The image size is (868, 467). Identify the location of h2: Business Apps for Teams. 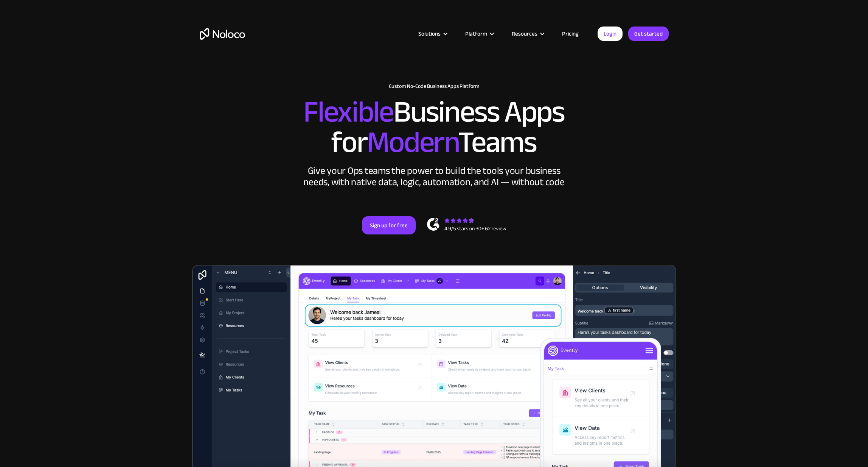
(434, 127).